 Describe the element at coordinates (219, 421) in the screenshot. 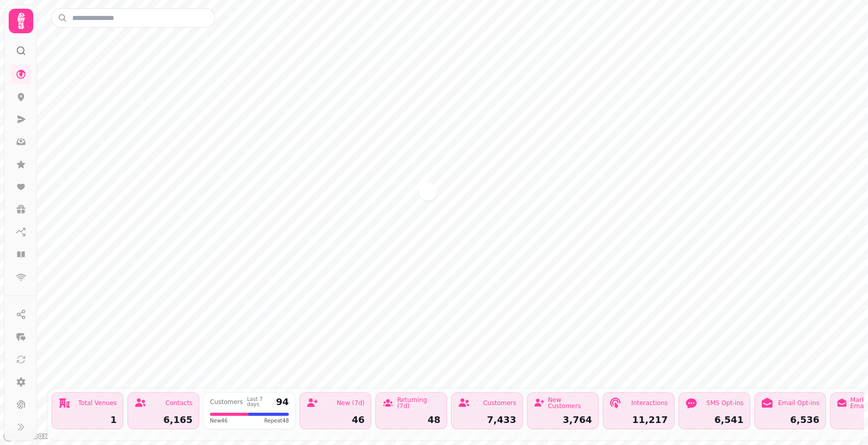

I see `span: New 46` at that location.